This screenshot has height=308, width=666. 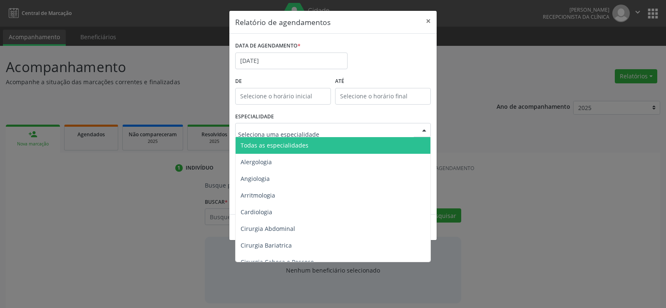 I want to click on input: Selecione o horário inicial, so click(x=283, y=96).